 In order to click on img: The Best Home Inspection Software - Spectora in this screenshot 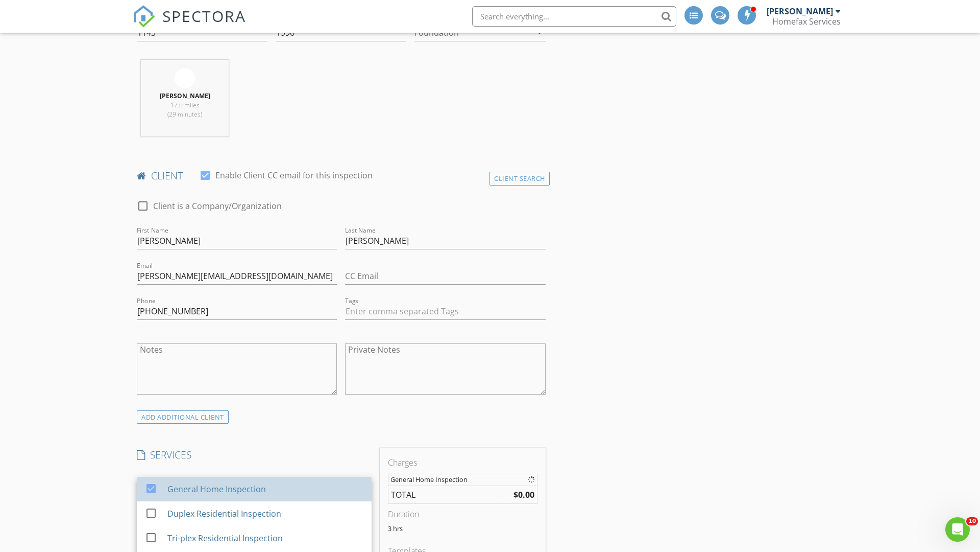, I will do `click(144, 16)`.